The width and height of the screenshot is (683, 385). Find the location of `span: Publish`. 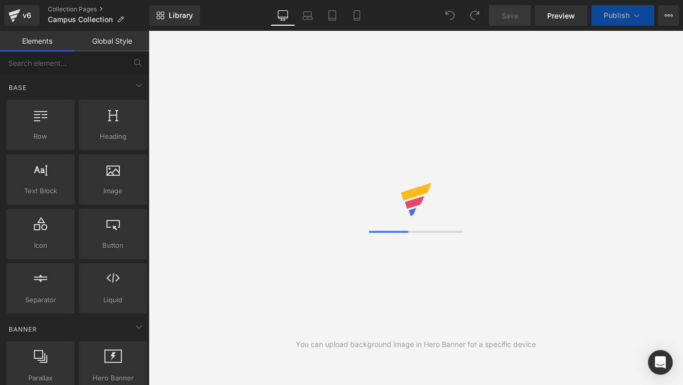

span: Publish is located at coordinates (617, 15).